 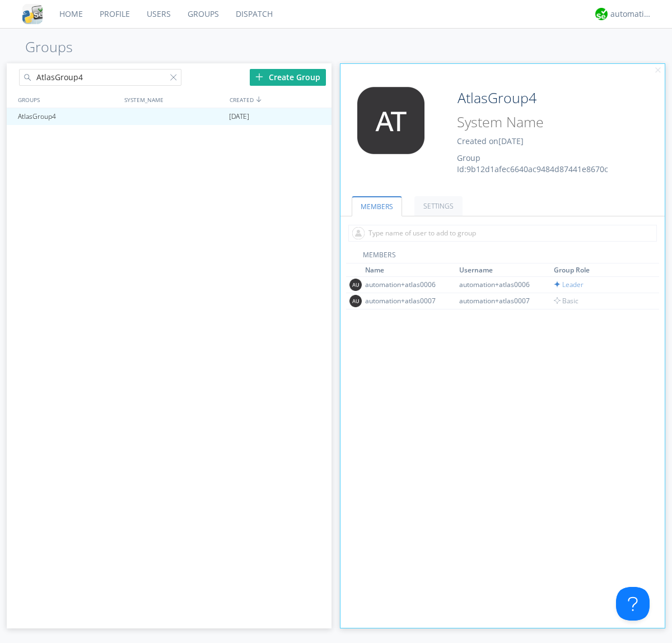 I want to click on input: System Name, so click(x=544, y=122).